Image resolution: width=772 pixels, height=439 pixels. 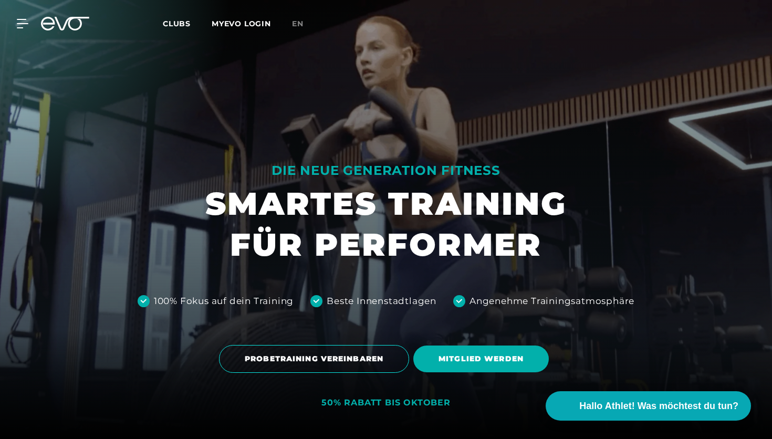 What do you see at coordinates (648, 406) in the screenshot?
I see `button: Hallo Athlet! Was möchtest du tun?` at bounding box center [648, 406].